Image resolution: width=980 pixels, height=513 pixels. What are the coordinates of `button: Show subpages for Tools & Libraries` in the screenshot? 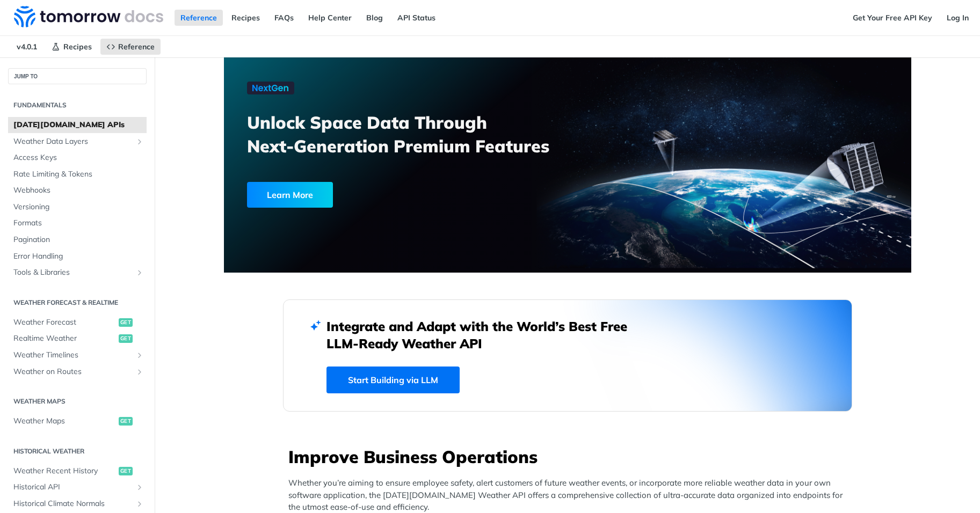 It's located at (140, 272).